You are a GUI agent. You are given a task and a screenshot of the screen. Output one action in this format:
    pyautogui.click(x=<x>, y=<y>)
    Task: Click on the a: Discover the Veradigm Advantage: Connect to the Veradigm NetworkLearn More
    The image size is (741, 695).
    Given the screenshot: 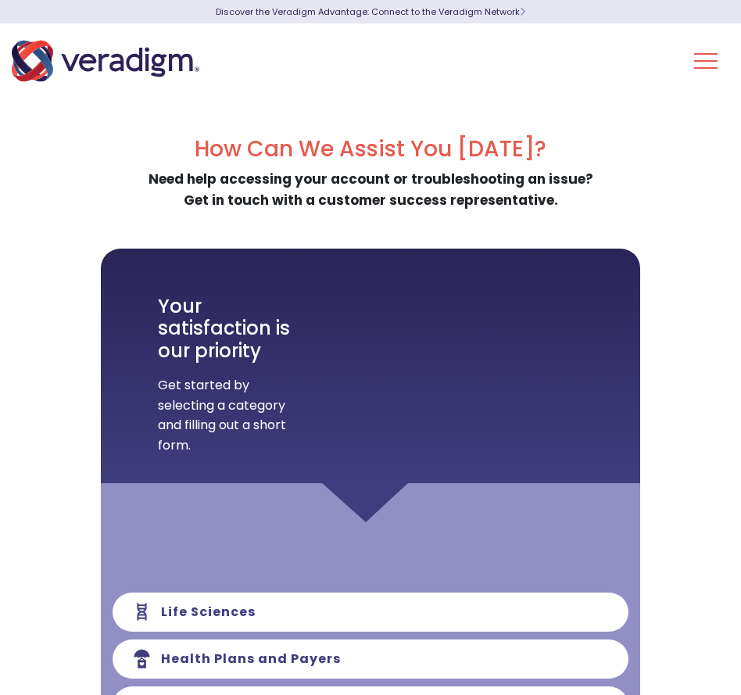 What is the action you would take?
    pyautogui.click(x=371, y=12)
    